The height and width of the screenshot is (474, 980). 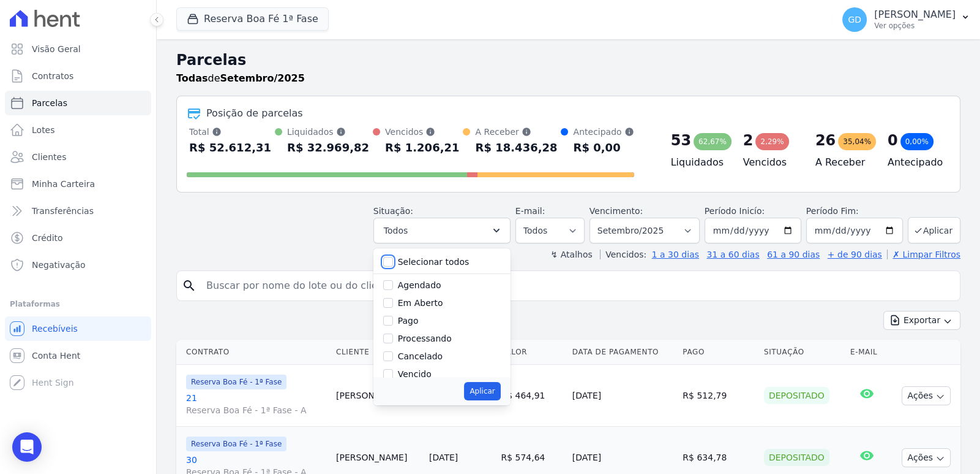 What do you see at coordinates (252, 19) in the screenshot?
I see `button: Reserva Boa Fé 1ª Fase` at bounding box center [252, 19].